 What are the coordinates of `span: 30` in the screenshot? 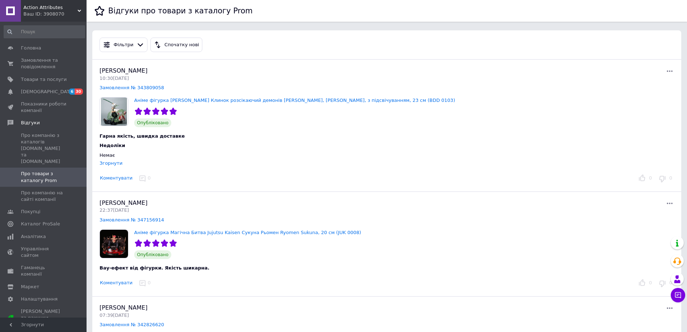 It's located at (79, 91).